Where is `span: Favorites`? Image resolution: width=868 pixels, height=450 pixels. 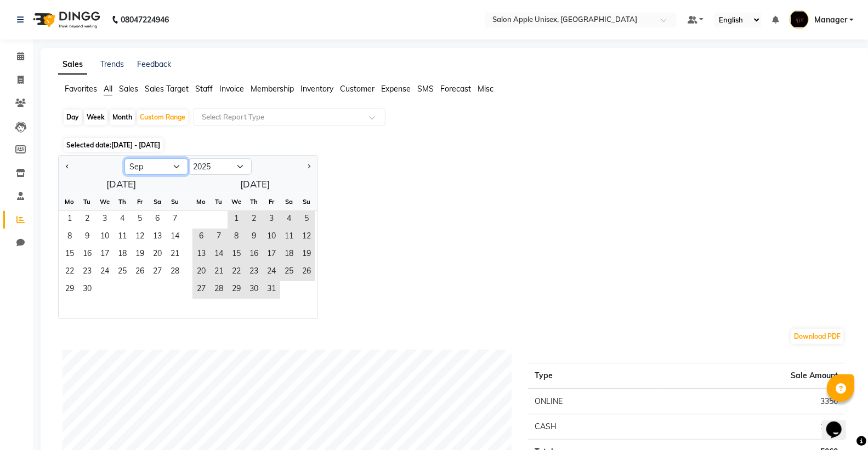 span: Favorites is located at coordinates (81, 89).